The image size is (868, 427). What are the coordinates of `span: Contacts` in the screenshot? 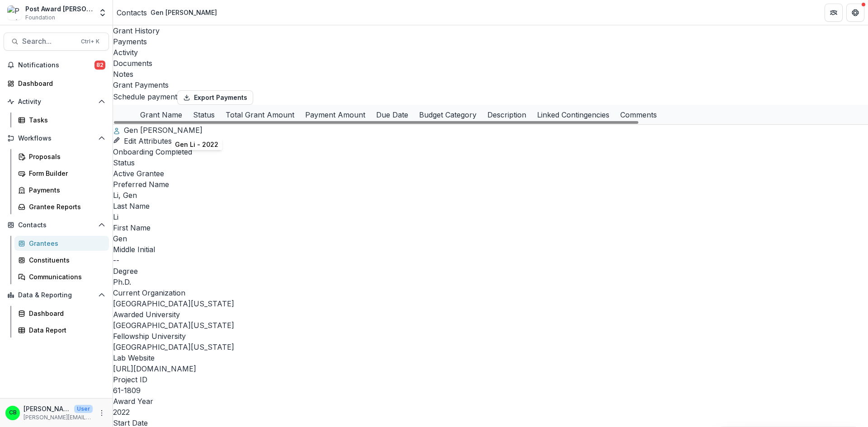 It's located at (56, 225).